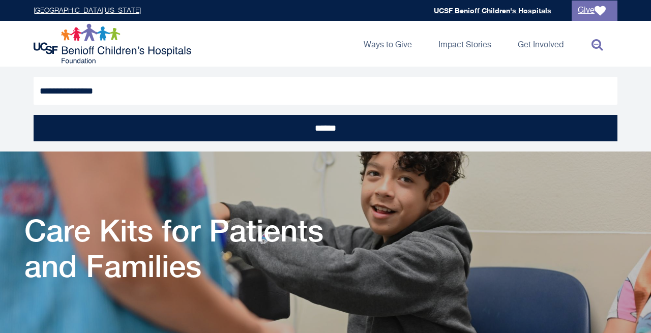  Describe the element at coordinates (595, 11) in the screenshot. I see `a: Give` at that location.